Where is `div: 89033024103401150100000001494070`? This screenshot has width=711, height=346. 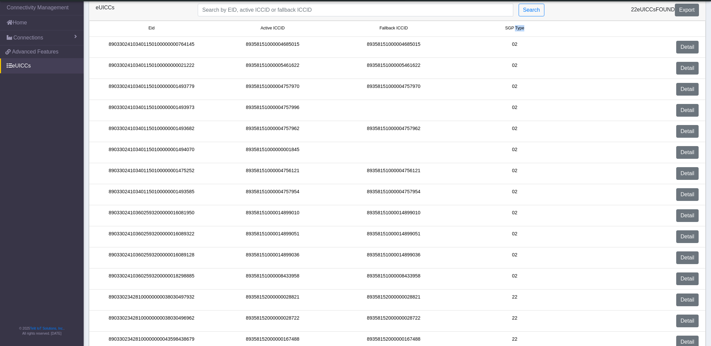
div: 89033024103401150100000001494070 is located at coordinates (151, 152).